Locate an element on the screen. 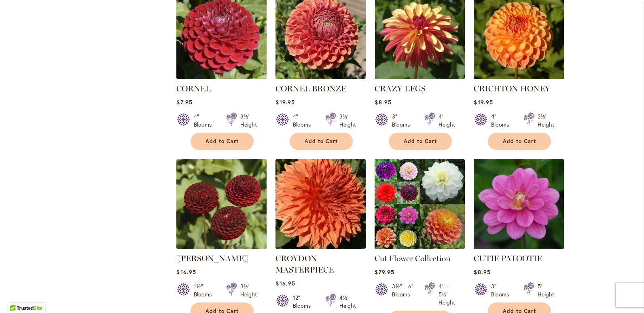 Image resolution: width=644 pixels, height=313 pixels. a: CUT FLOWER COLLECTION is located at coordinates (419, 246).